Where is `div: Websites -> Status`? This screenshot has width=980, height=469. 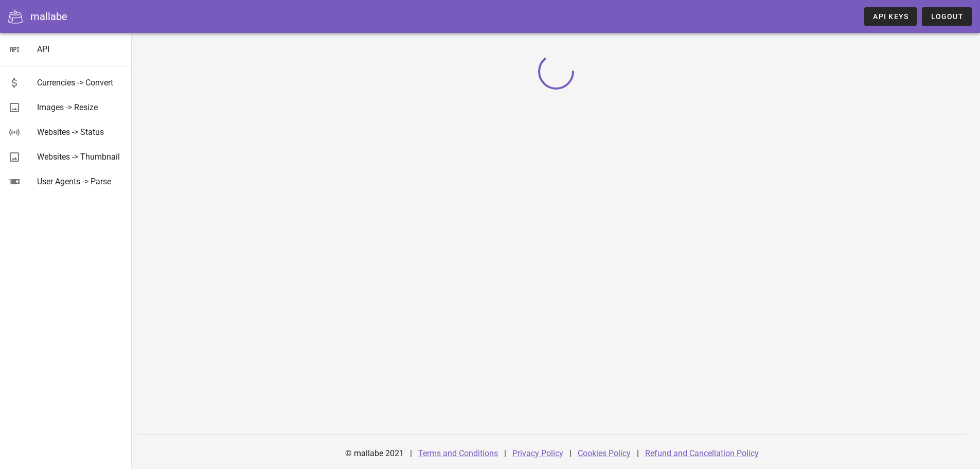
div: Websites -> Status is located at coordinates (81, 132).